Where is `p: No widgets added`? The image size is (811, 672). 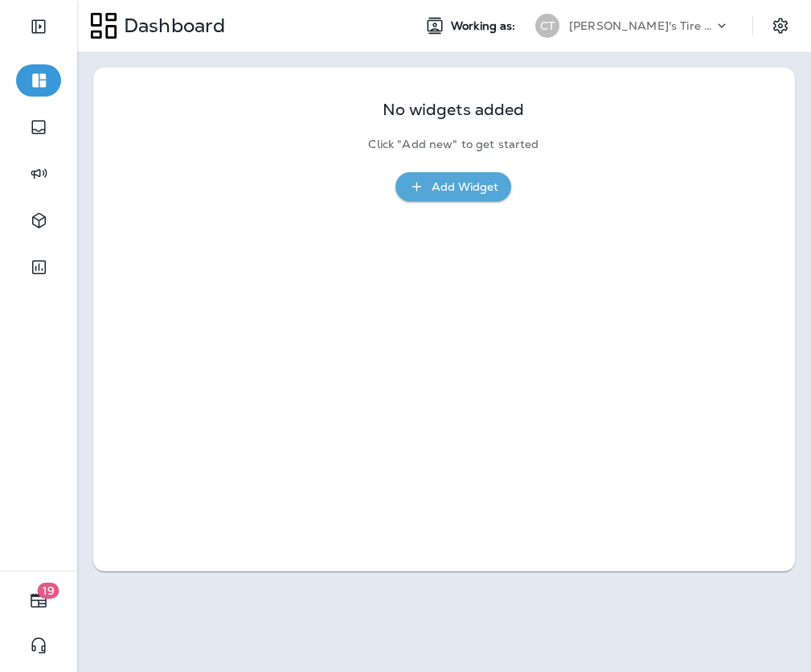
p: No widgets added is located at coordinates (453, 110).